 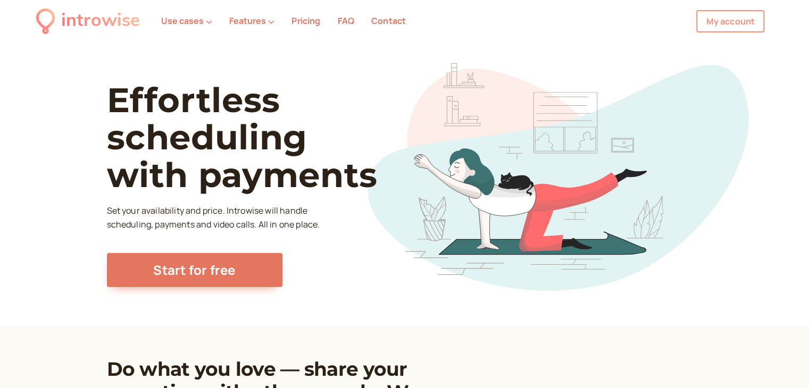 I want to click on div: introwise, so click(x=101, y=21).